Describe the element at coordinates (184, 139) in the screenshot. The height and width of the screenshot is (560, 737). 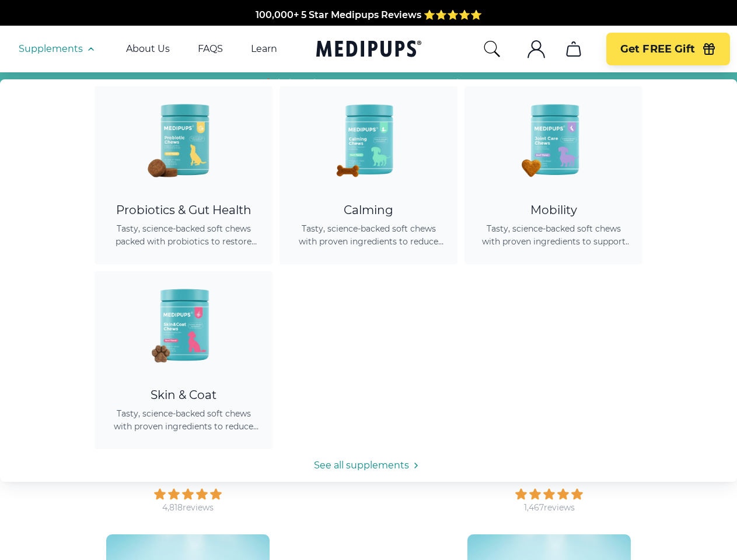
I see `img: Probiotic Dog Chews - Medipups` at that location.